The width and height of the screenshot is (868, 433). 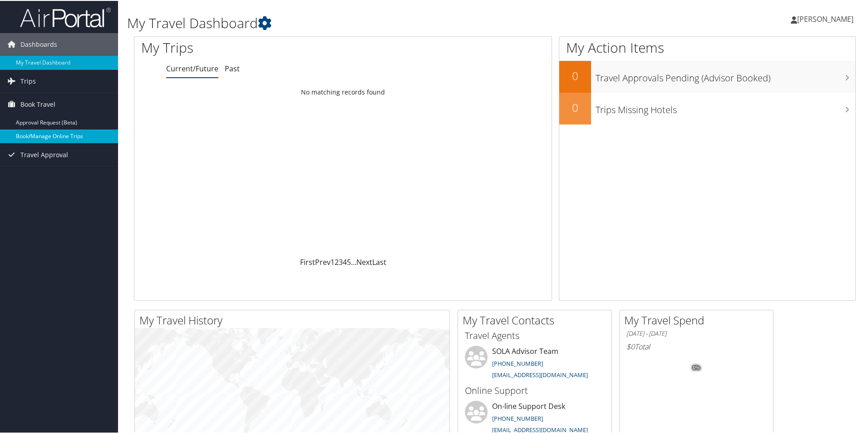 I want to click on a: First, so click(x=307, y=261).